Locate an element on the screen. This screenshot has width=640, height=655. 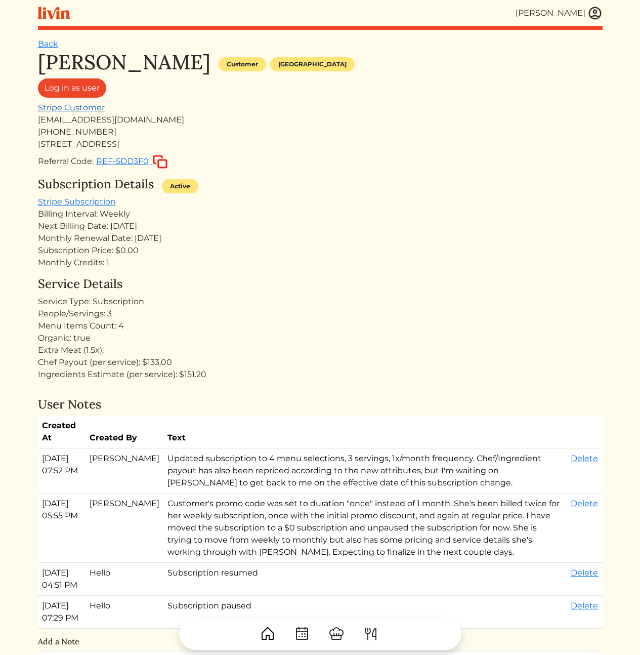
div: Billing Interval: Weekly is located at coordinates (320, 214).